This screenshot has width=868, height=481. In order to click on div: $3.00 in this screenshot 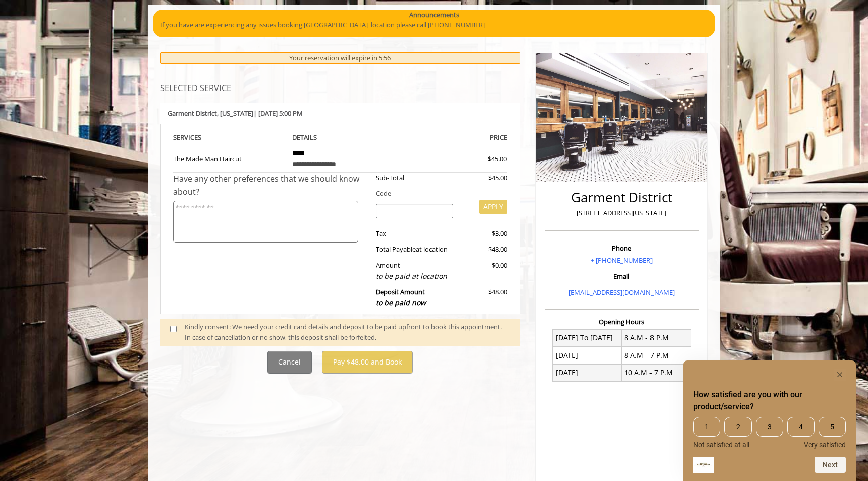, I will do `click(484, 234)`.